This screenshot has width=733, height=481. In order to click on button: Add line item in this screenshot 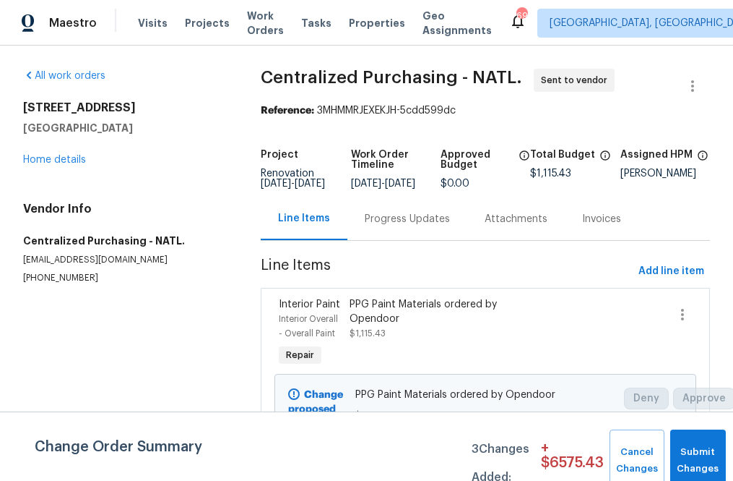, I will do `click(671, 271)`.